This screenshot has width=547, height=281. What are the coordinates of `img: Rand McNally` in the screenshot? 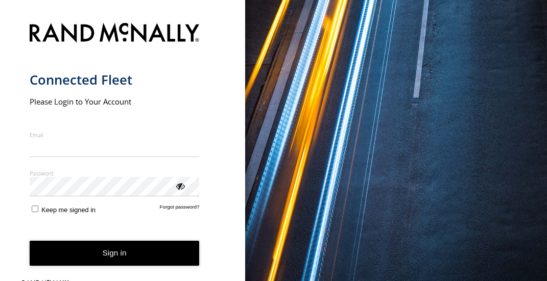 It's located at (114, 34).